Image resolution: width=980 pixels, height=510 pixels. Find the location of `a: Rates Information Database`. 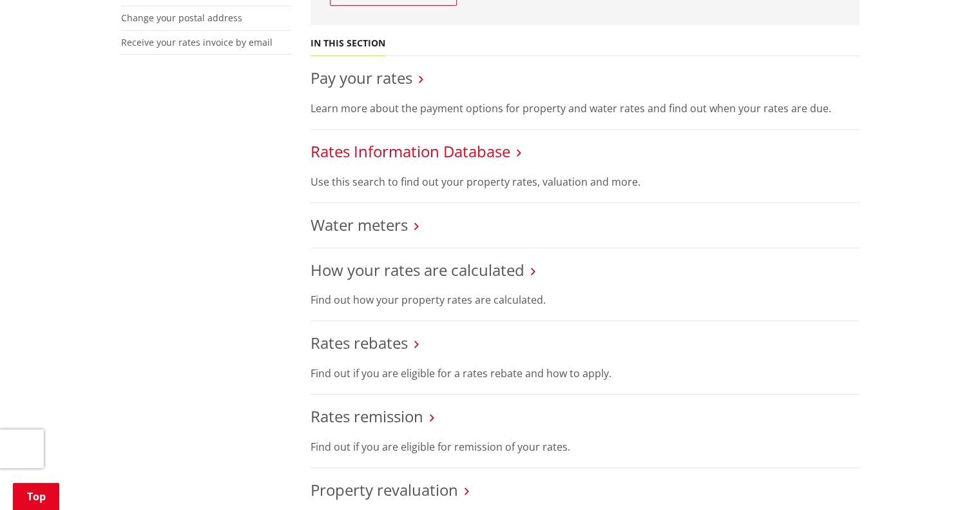

a: Rates Information Database is located at coordinates (411, 151).